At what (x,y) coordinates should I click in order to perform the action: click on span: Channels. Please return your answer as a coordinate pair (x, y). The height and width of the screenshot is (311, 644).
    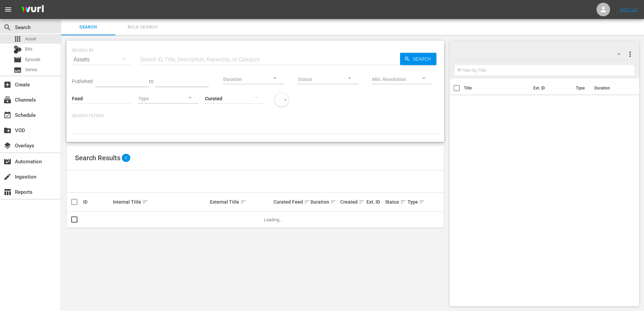
    Looking at the image, I should click on (7, 100).